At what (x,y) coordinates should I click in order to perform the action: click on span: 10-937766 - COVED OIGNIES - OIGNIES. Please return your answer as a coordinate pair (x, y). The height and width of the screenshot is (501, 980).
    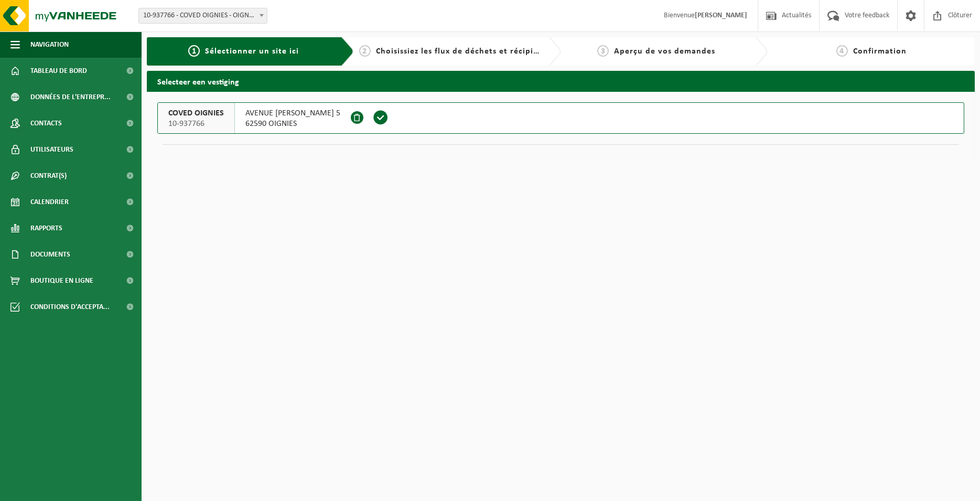
    Looking at the image, I should click on (203, 15).